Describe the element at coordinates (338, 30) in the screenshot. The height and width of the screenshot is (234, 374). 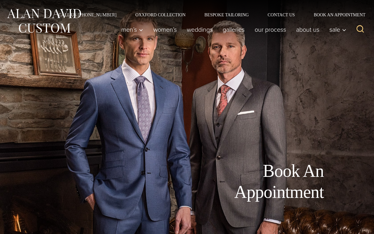
I see `span: Sale` at that location.